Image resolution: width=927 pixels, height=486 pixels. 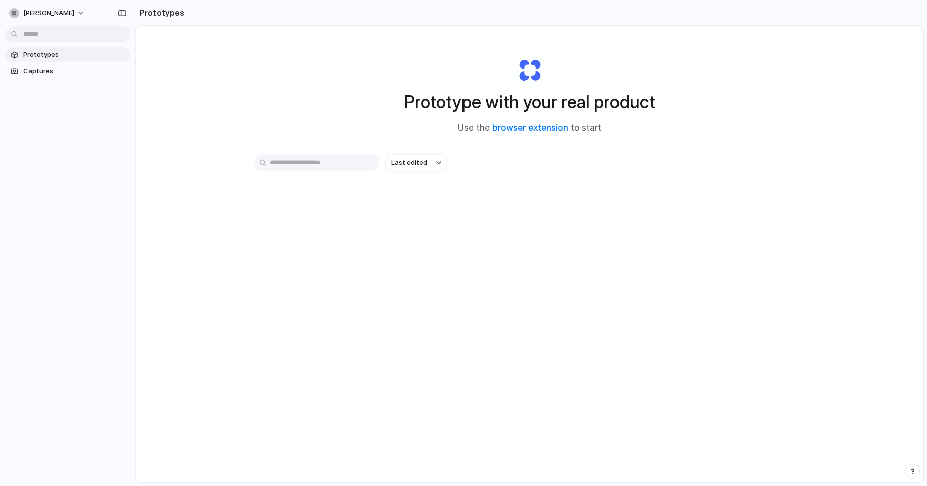 I want to click on a: browser extension, so click(x=530, y=127).